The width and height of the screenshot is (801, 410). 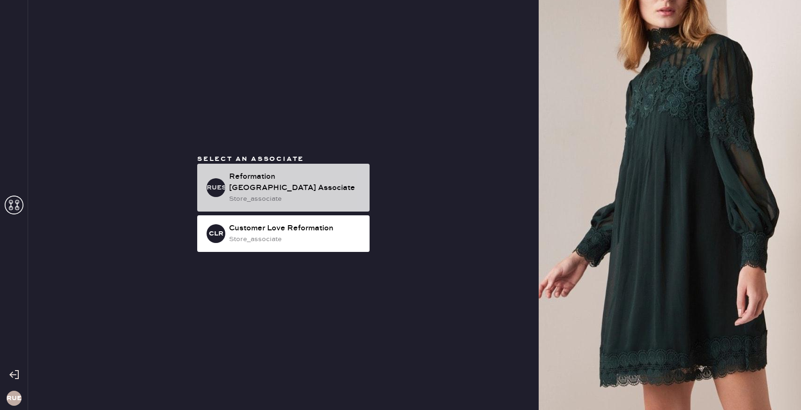 I want to click on div: Customer Love Reformation, so click(x=296, y=228).